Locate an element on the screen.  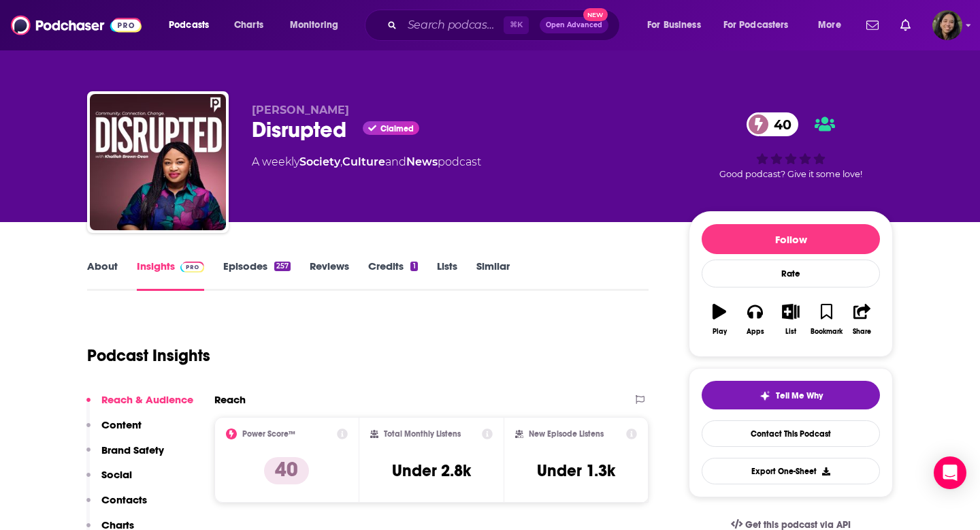
img: tell me why sparkle is located at coordinates (765, 396).